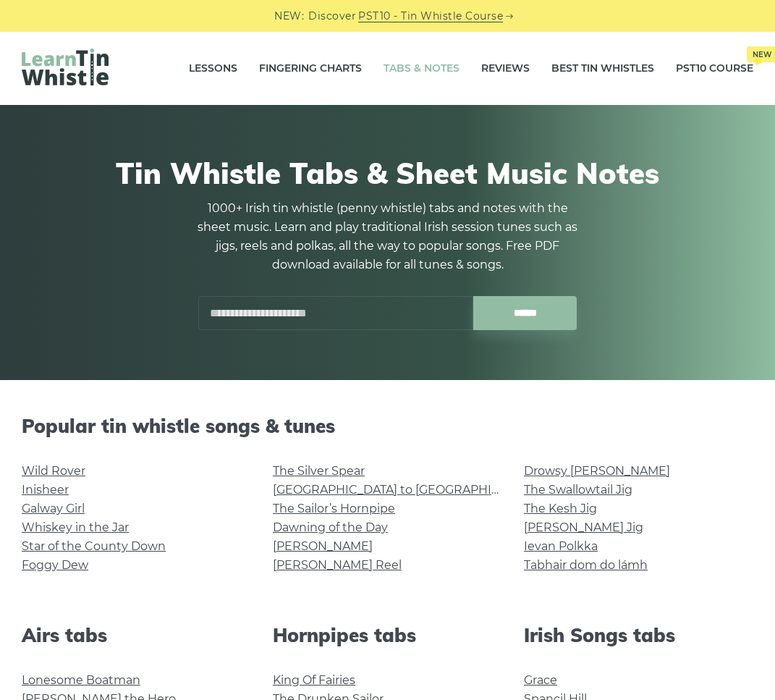 This screenshot has width=775, height=700. I want to click on h2: Hornpipes tabs, so click(388, 635).